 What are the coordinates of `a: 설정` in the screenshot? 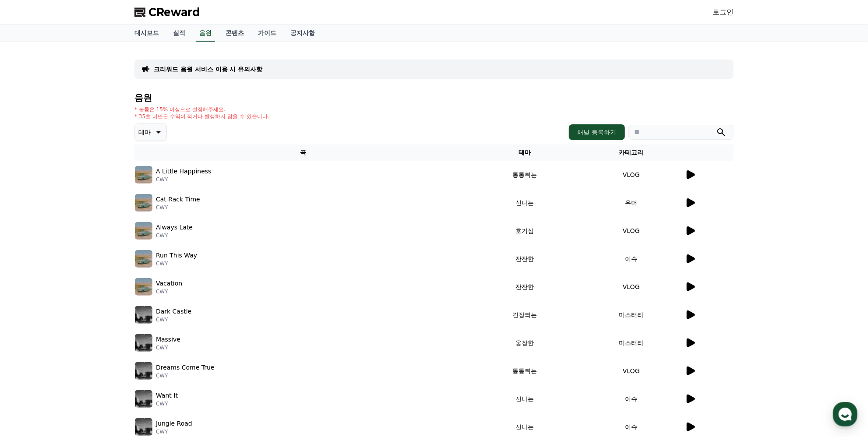 It's located at (141, 288).